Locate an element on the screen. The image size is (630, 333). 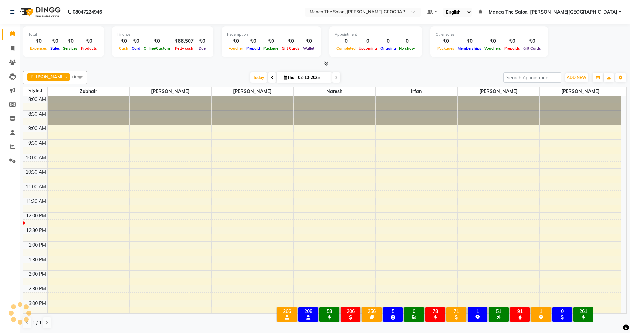
span: ADD NEW is located at coordinates (576, 77).